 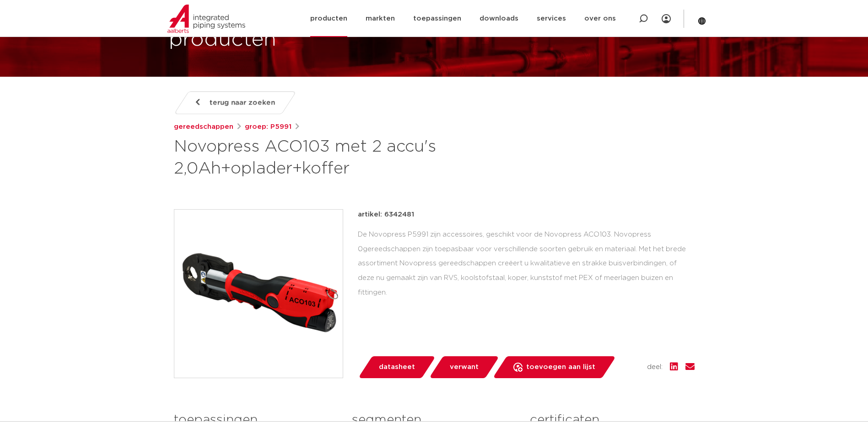 I want to click on span: terug naar zoeken, so click(x=242, y=103).